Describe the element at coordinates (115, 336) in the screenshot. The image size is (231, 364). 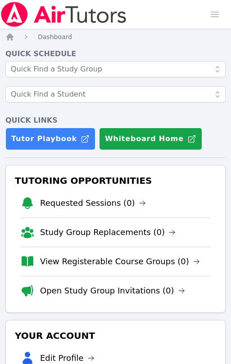
I see `h3: Your Account` at that location.